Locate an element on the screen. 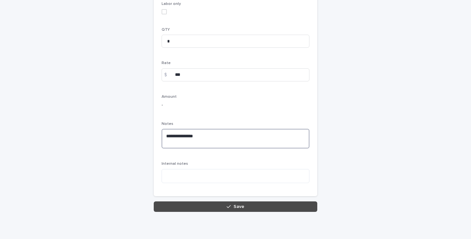  span: Save is located at coordinates (239, 207).